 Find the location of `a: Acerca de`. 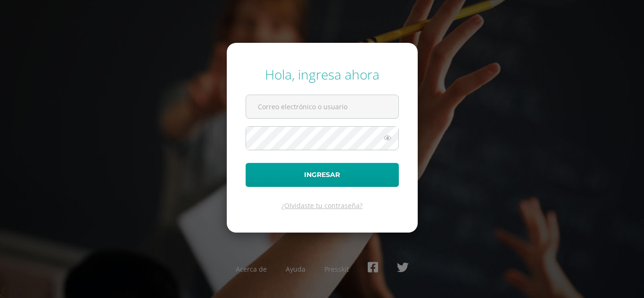

a: Acerca de is located at coordinates (252, 269).